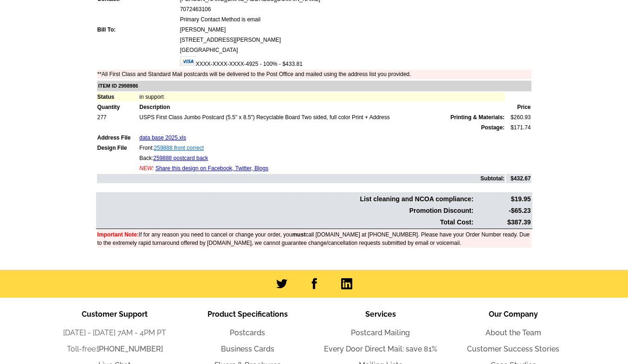 The image size is (628, 364). What do you see at coordinates (212, 168) in the screenshot?
I see `a: Share this design on Facebook, Twitter, Blogs` at bounding box center [212, 168].